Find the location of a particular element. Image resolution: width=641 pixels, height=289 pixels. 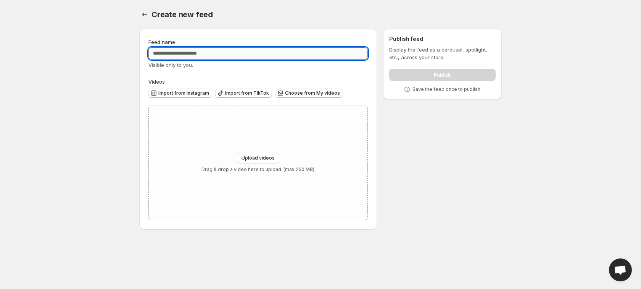

button: Upload videos is located at coordinates (258, 158).